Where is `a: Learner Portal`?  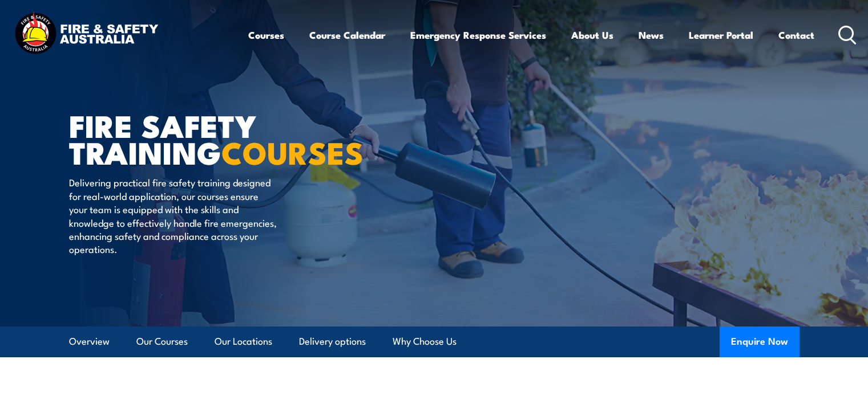 a: Learner Portal is located at coordinates (721, 35).